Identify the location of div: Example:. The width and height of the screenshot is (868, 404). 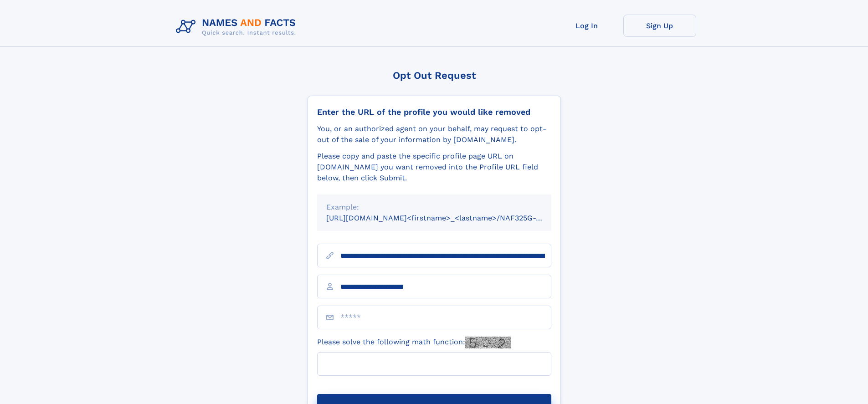
(434, 208).